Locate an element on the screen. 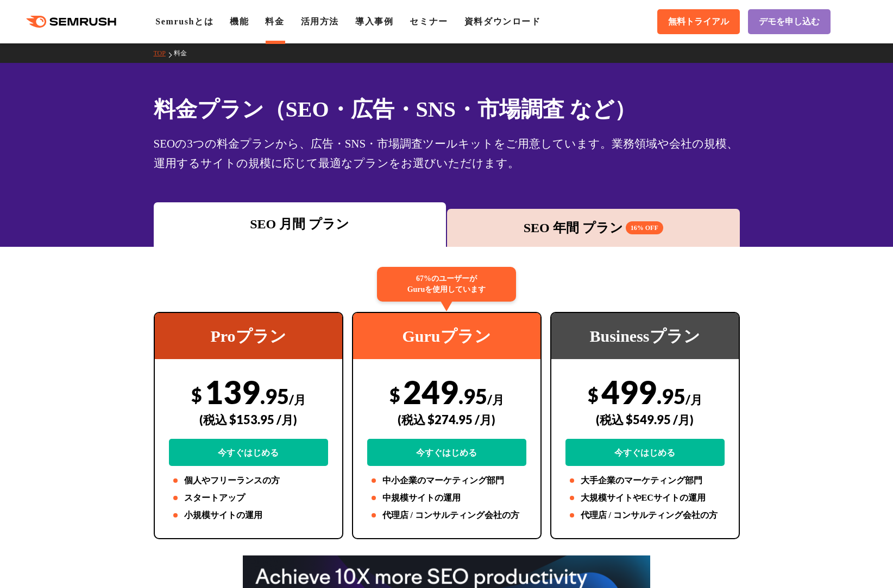  div: 139 is located at coordinates (248, 419).